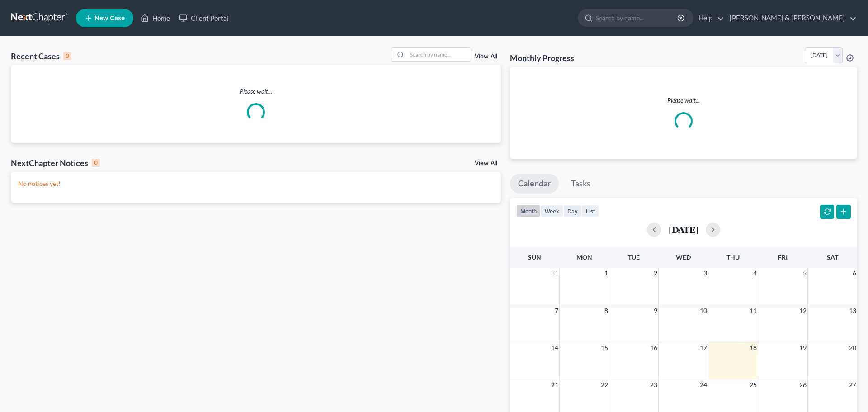 Image resolution: width=868 pixels, height=412 pixels. Describe the element at coordinates (733, 257) in the screenshot. I see `span: Thu` at that location.